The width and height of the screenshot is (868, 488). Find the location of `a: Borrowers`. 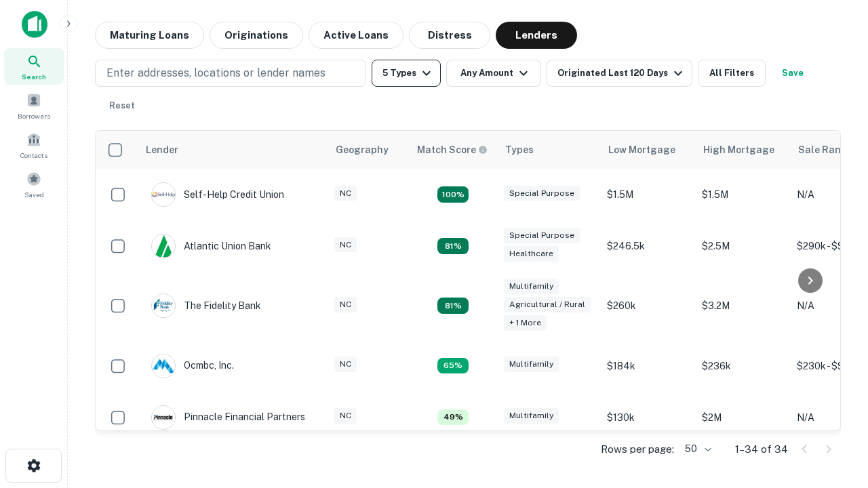

a: Borrowers is located at coordinates (34, 106).